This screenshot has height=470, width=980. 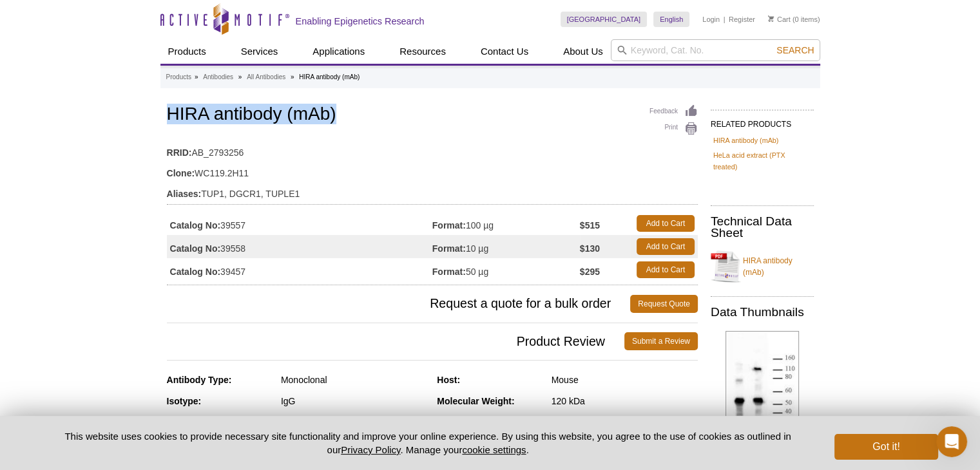 What do you see at coordinates (770, 19) in the screenshot?
I see `img: Your Cart` at bounding box center [770, 19].